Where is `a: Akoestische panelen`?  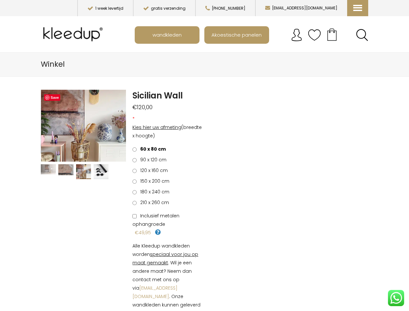 a: Akoestische panelen is located at coordinates (236, 35).